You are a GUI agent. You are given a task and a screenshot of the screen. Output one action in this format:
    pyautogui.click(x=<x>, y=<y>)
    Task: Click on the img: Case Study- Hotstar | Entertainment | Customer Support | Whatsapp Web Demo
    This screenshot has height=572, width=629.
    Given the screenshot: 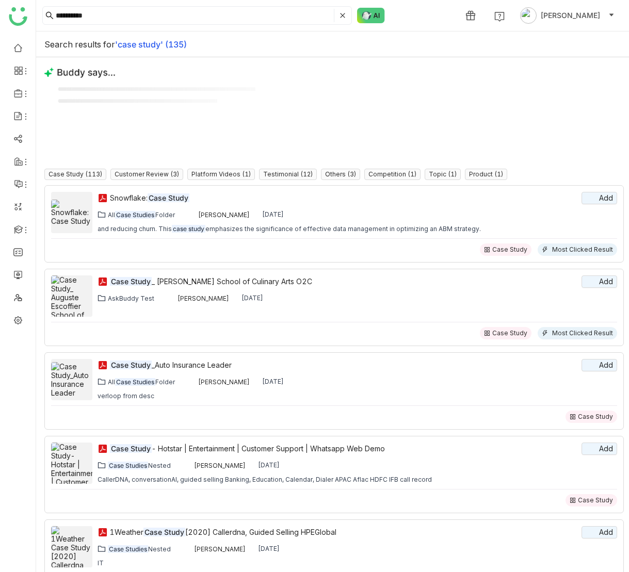 What is the action you would take?
    pyautogui.click(x=72, y=478)
    